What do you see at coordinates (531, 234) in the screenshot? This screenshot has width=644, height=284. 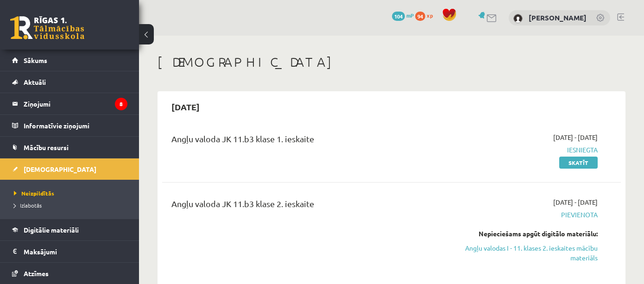 I see `div: Nepieciešams apgūt digitālo materiālu:` at bounding box center [531, 234].